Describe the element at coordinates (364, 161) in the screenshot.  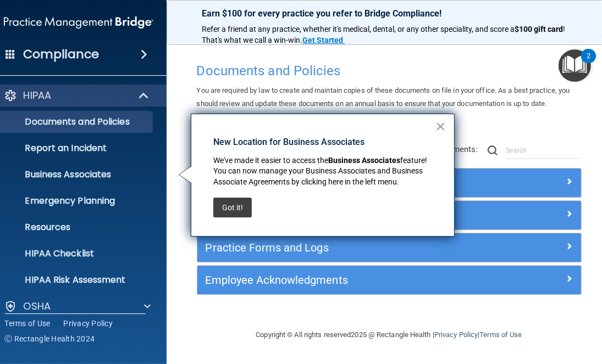
I see `strong: Business Associates` at that location.